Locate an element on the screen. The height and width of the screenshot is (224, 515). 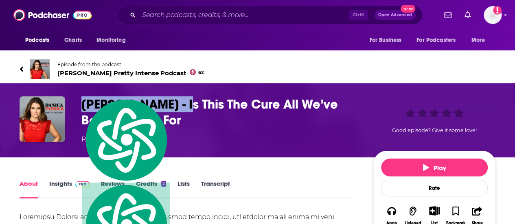
img: Christian Drapeau - Is This The Cure All We’ve Been Waiting For is located at coordinates (42, 119).